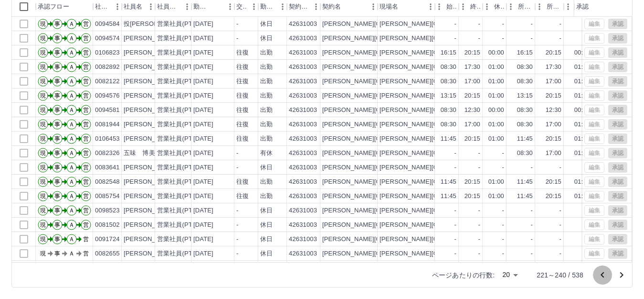  Describe the element at coordinates (140, 153) in the screenshot. I see `div: 五味 博美` at that location.